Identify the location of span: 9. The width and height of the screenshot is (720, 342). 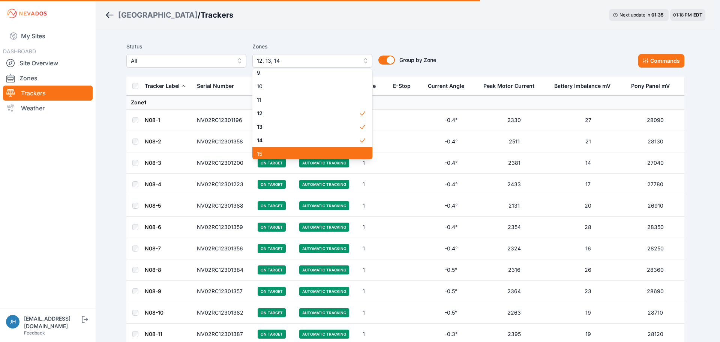
(308, 73).